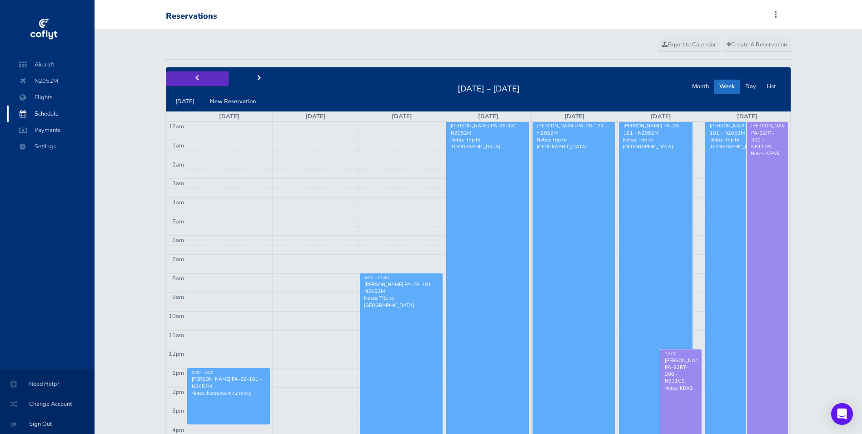 Image resolution: width=862 pixels, height=434 pixels. Describe the element at coordinates (229, 393) in the screenshot. I see `p: Notes: Instrument currency` at that location.